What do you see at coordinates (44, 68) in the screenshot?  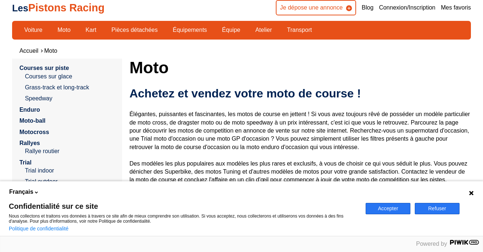 I see `a: Courses sur piste` at bounding box center [44, 68].